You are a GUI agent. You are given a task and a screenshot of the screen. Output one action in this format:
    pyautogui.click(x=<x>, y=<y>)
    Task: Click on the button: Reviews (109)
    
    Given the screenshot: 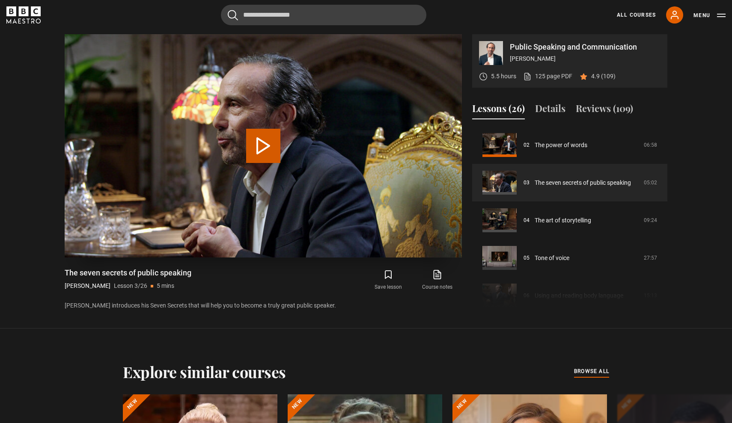 What is the action you would take?
    pyautogui.click(x=605, y=110)
    